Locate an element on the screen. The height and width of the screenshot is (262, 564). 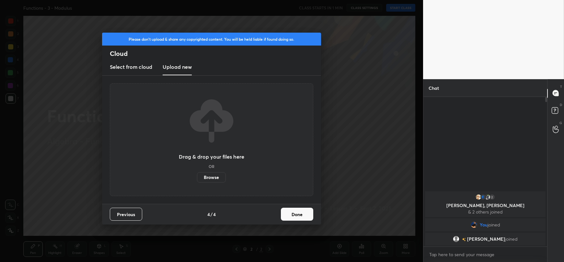
h2: Cloud is located at coordinates (215, 54).